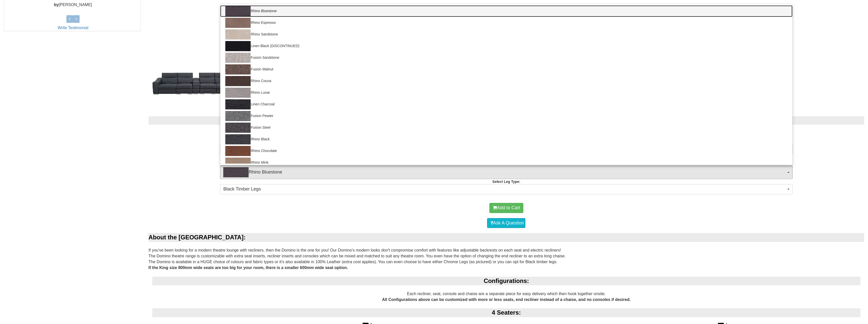 The height and width of the screenshot is (324, 868). Describe the element at coordinates (238, 69) in the screenshot. I see `img: Fusion Walnut` at that location.